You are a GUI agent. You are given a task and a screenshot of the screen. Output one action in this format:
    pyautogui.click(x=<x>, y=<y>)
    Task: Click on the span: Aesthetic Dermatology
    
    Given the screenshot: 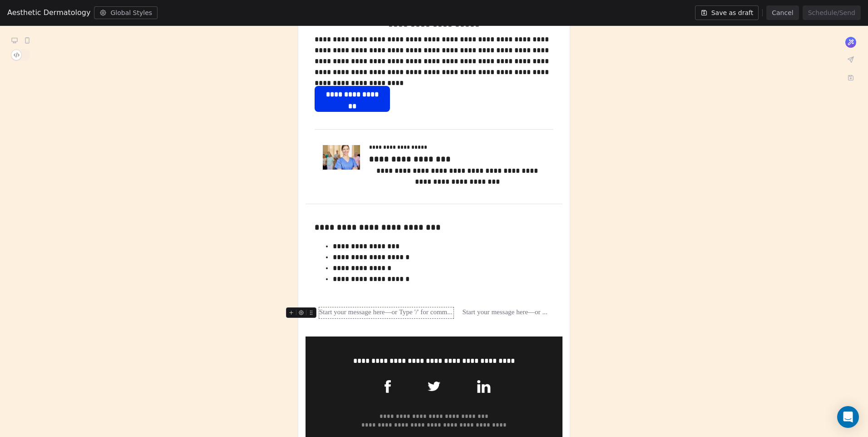 What is the action you would take?
    pyautogui.click(x=49, y=13)
    